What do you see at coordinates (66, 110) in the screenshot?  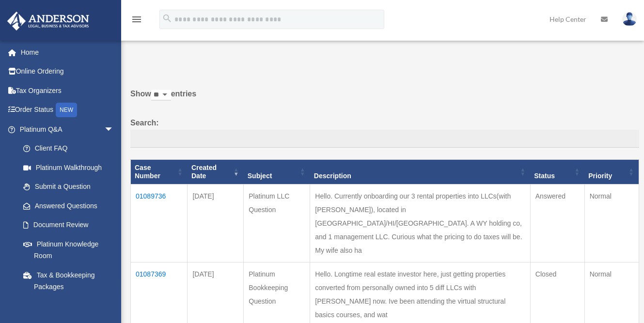 I see `div: NEW` at bounding box center [66, 110].